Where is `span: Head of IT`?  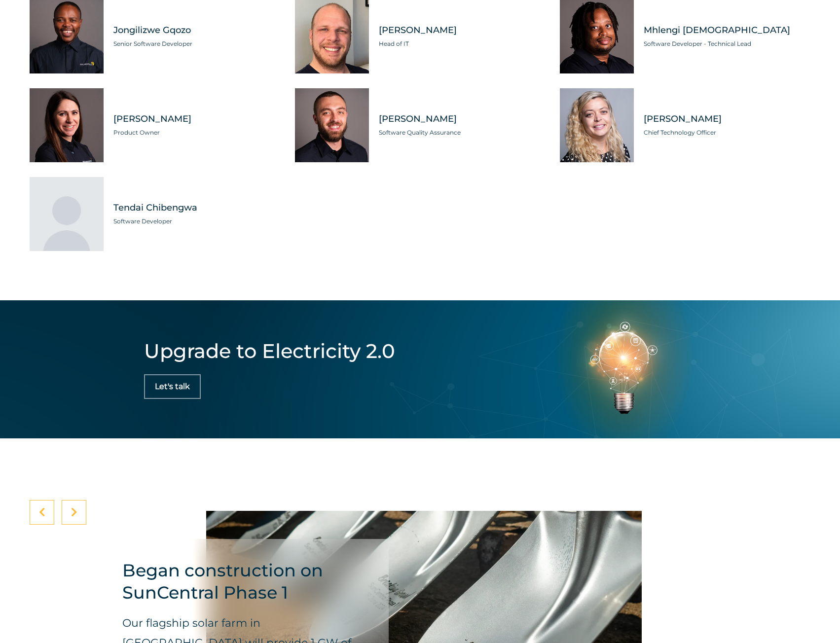 span: Head of IT is located at coordinates (462, 44).